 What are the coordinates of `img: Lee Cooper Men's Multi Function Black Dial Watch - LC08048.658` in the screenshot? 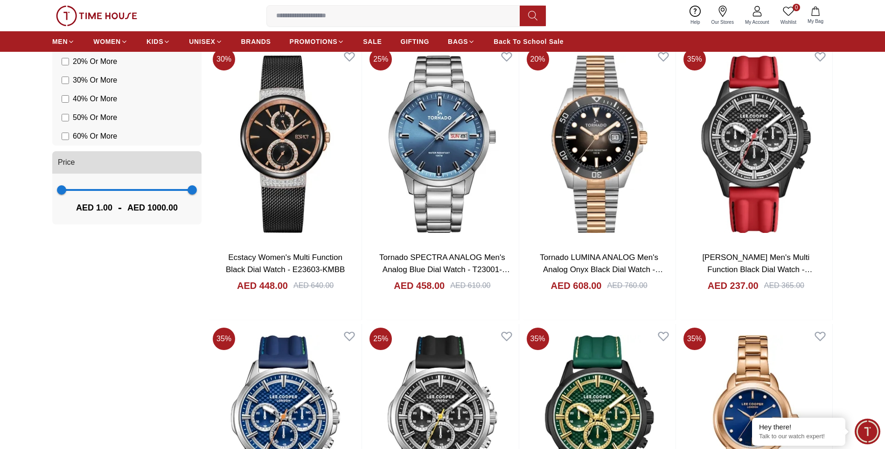 It's located at (756, 144).